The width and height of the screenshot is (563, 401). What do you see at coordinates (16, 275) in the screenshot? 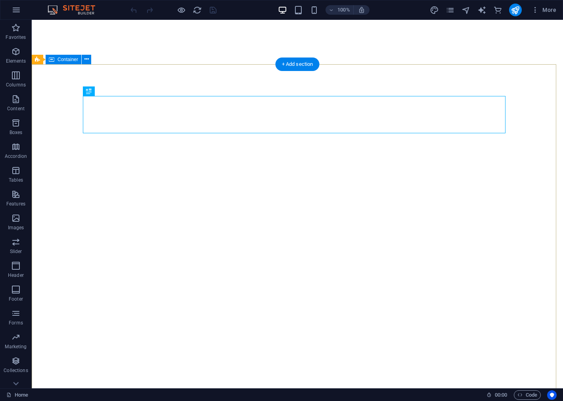
I see `p: Header` at bounding box center [16, 275].